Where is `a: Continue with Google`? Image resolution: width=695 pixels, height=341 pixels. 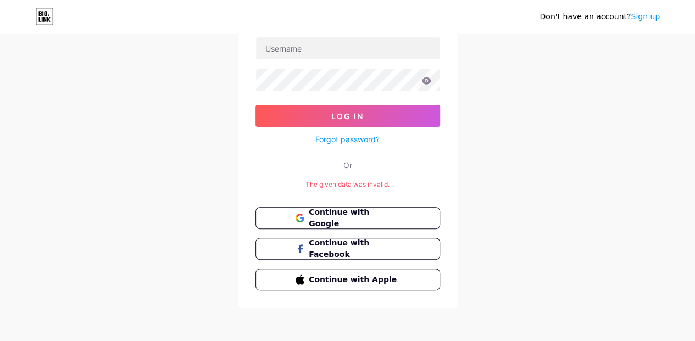 a: Continue with Google is located at coordinates (348, 218).